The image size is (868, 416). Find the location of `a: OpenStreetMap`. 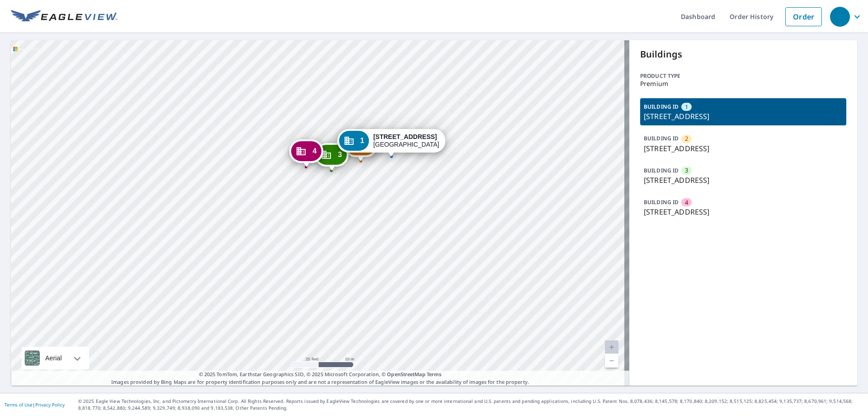

a: OpenStreetMap is located at coordinates (406, 374).